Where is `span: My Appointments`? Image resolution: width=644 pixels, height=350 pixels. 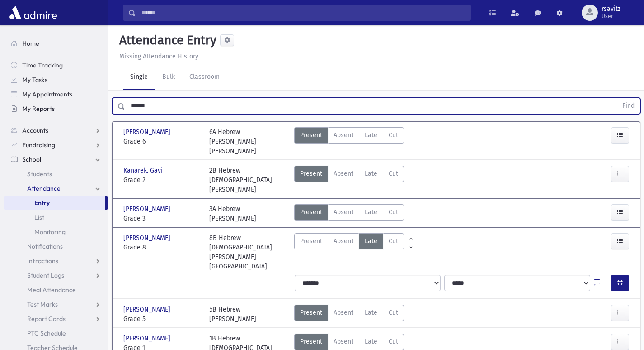 span: My Appointments is located at coordinates (47, 94).